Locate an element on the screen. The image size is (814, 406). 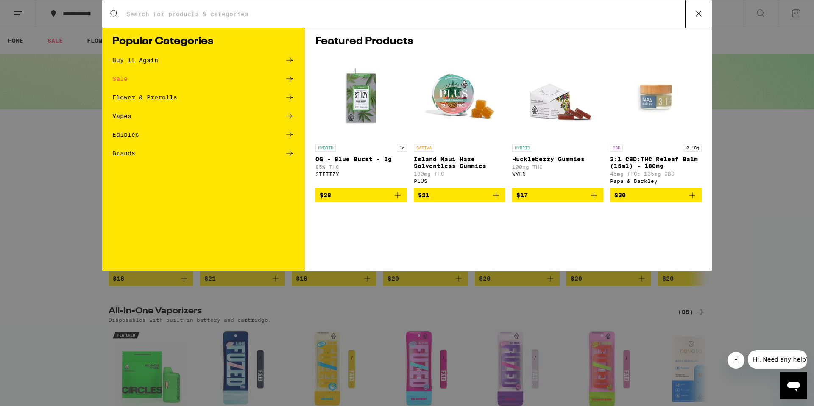
div: Flower & Prerolls is located at coordinates (145, 97).